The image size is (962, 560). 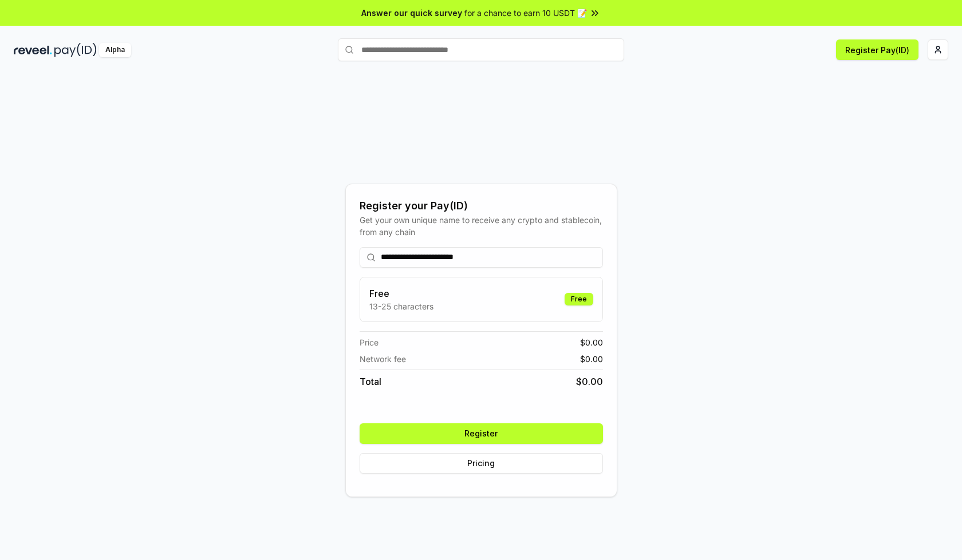 I want to click on button: Pricing, so click(x=481, y=463).